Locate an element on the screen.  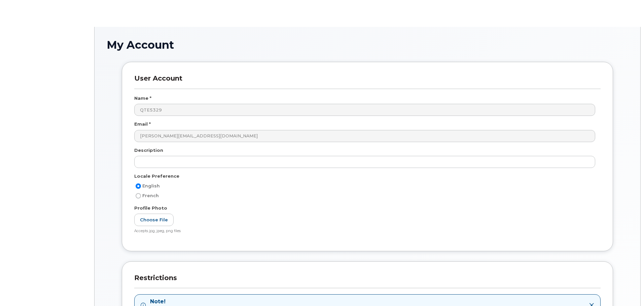
label: Locale Preference is located at coordinates (157, 176).